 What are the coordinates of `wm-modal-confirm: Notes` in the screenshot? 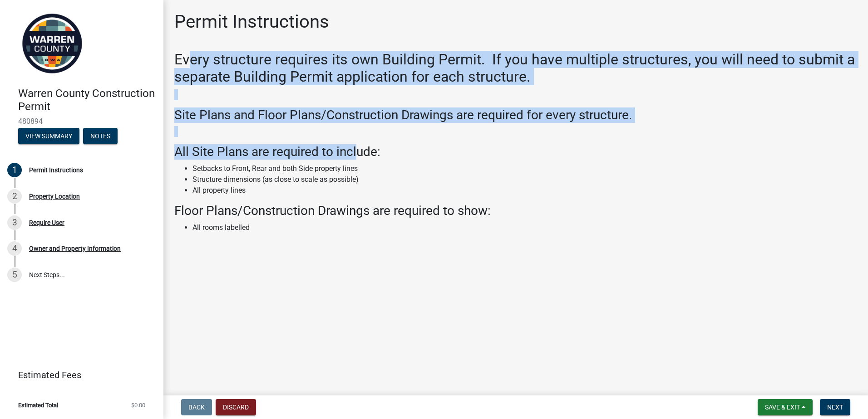 It's located at (100, 137).